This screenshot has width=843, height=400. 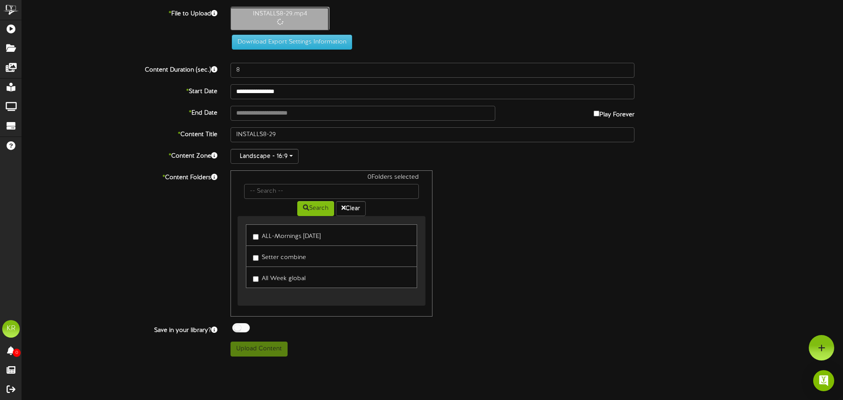 I want to click on label: Content Duration (sec.), so click(x=119, y=68).